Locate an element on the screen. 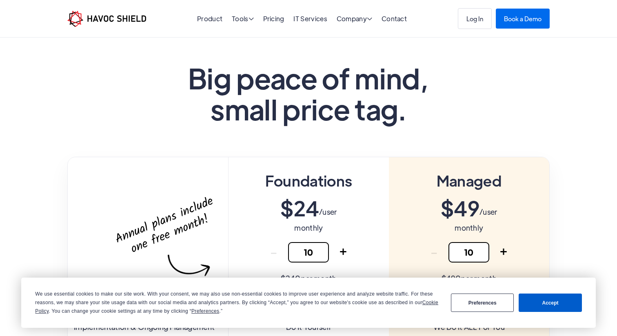 The height and width of the screenshot is (336, 617). a: Pricing is located at coordinates (274, 18).